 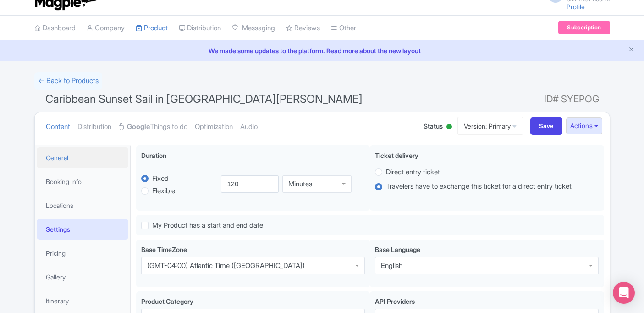 I want to click on a: Messaging, so click(x=253, y=28).